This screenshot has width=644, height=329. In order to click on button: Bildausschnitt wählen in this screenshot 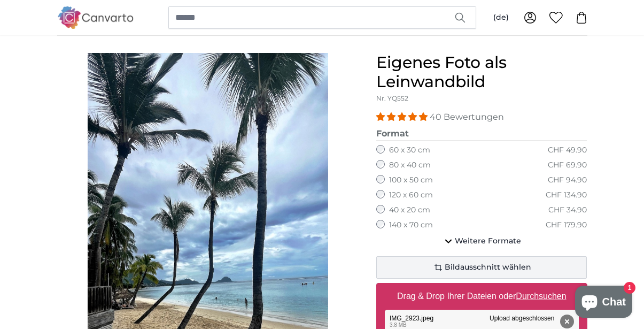, I will do `click(481, 267)`.